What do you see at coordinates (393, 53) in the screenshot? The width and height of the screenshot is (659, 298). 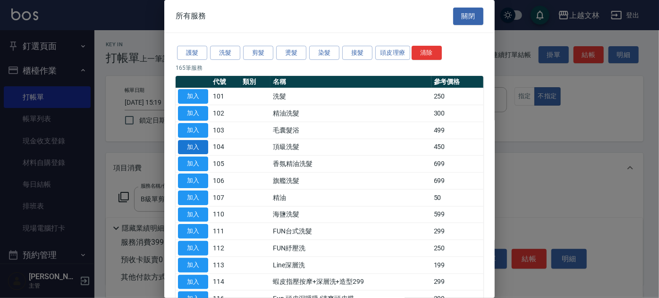 I see `button: 頭皮理療` at bounding box center [393, 53].